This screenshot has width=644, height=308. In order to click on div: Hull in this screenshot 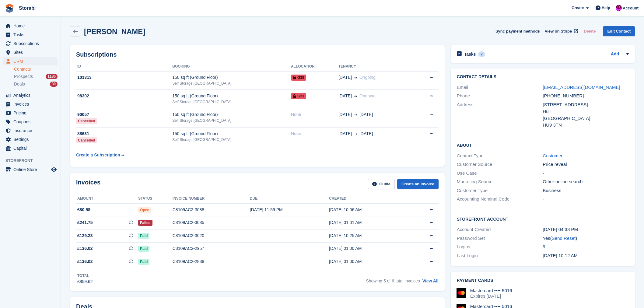, I will do `click(586, 111)`.